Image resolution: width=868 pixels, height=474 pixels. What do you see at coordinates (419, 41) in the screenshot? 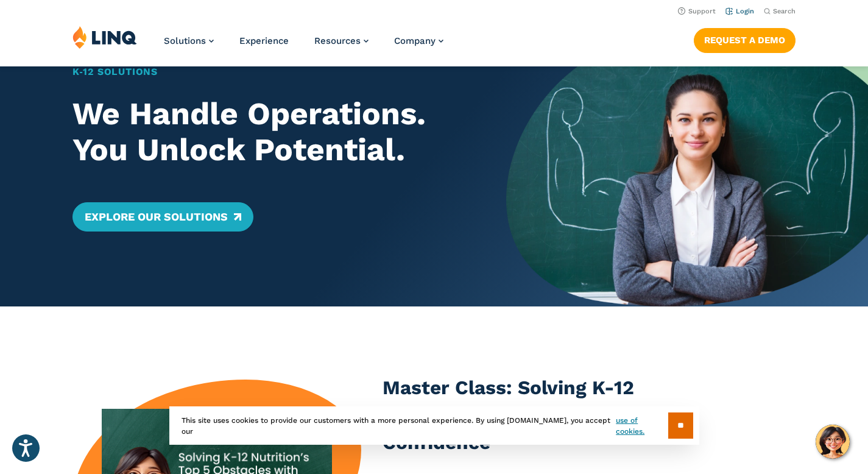
I see `a: Company` at bounding box center [419, 41].